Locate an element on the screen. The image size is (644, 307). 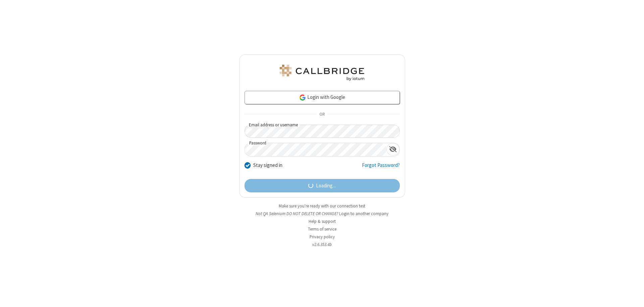
span: OR is located at coordinates (322, 115).